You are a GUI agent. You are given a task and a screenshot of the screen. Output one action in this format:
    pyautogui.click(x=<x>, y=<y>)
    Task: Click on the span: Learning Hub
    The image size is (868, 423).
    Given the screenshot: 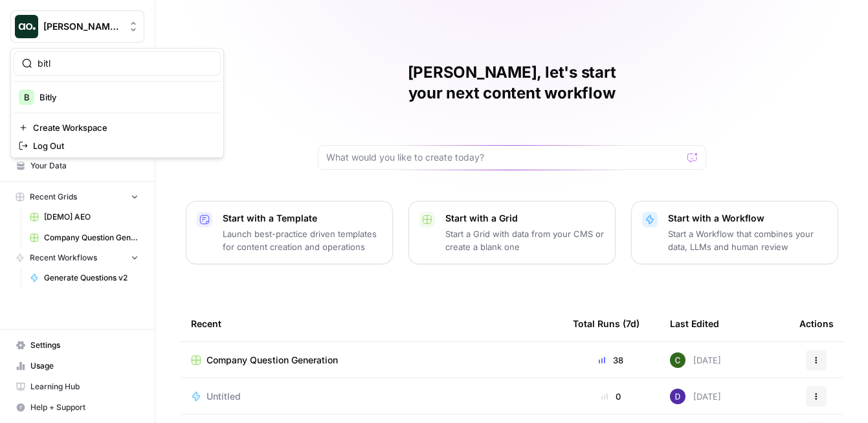 What is the action you would take?
    pyautogui.click(x=84, y=387)
    